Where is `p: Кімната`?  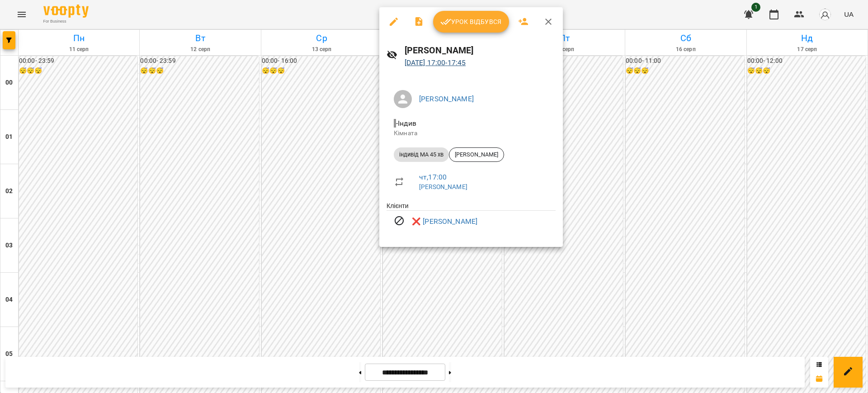
p: Кімната is located at coordinates (471, 133).